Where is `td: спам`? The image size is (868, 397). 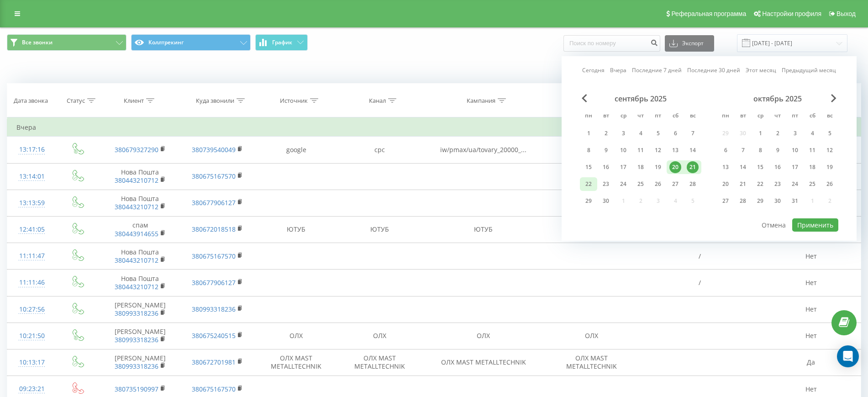 td: спам is located at coordinates (140, 230).